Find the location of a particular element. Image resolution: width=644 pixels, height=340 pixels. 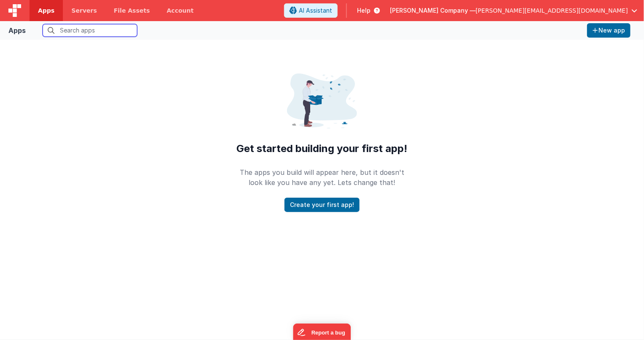

span: File Assets is located at coordinates (132, 10).